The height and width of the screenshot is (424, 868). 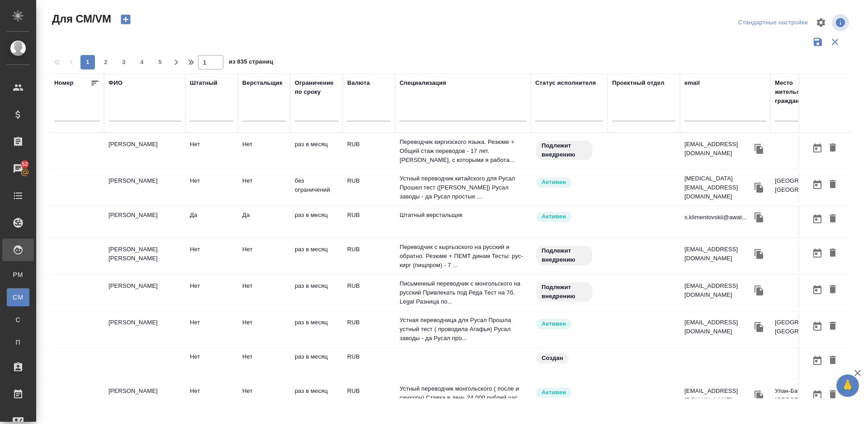 I want to click on div: Ограничение по сроку, so click(x=316, y=87).